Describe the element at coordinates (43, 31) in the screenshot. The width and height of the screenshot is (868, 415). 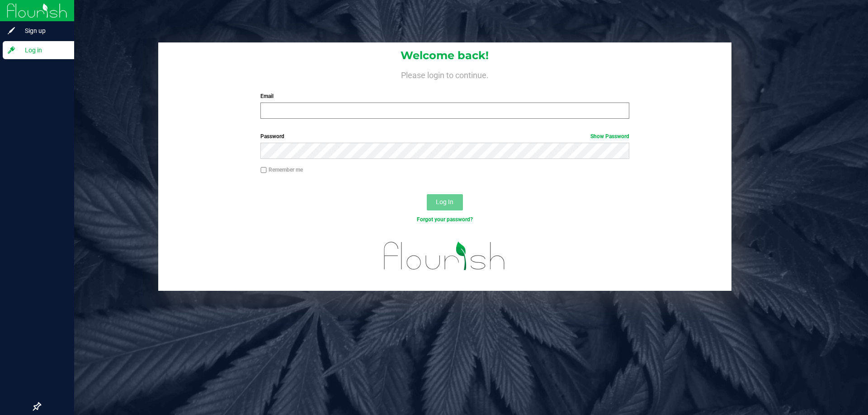
I see `span: Sign up` at that location.